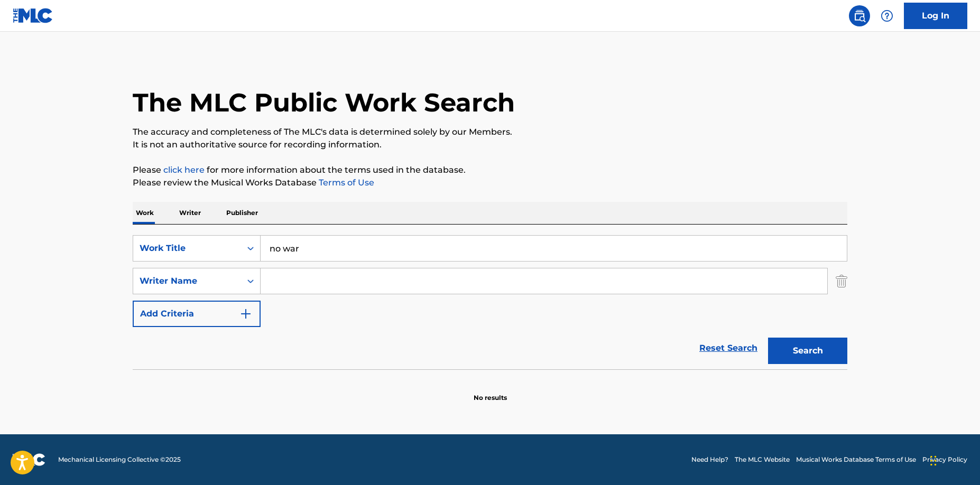 The width and height of the screenshot is (980, 485). What do you see at coordinates (324, 103) in the screenshot?
I see `h1: The MLC Public Work Search` at bounding box center [324, 103].